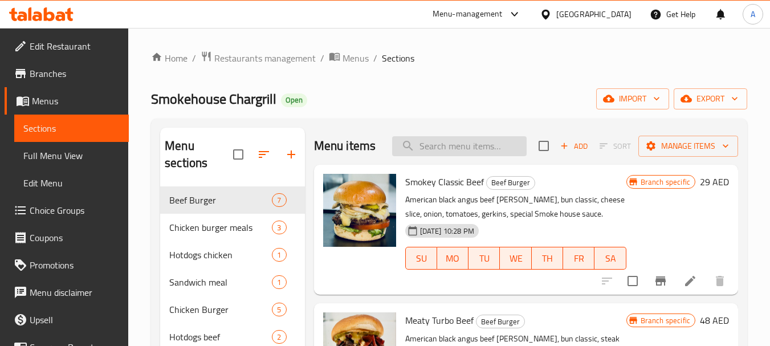 The image size is (770, 346). What do you see at coordinates (719, 281) in the screenshot?
I see `button: delete` at bounding box center [719, 281].